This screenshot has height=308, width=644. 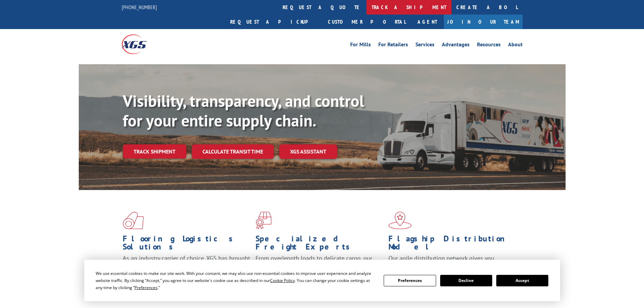 What do you see at coordinates (367, 21) in the screenshot?
I see `a: Customer Portal` at bounding box center [367, 21].